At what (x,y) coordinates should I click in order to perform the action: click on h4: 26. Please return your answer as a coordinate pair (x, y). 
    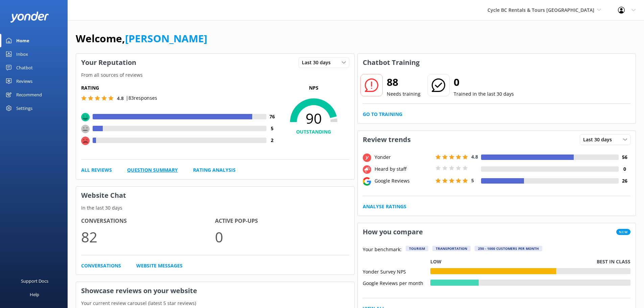
    Looking at the image, I should click on (625, 181).